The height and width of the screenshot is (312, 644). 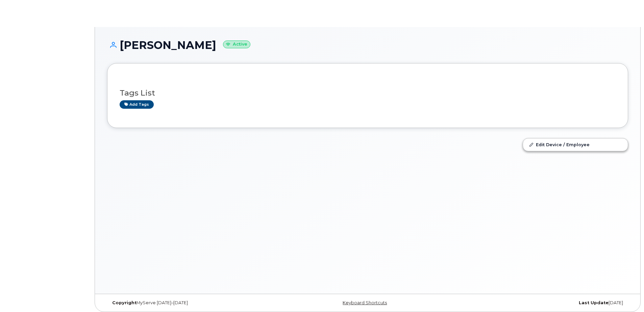 What do you see at coordinates (575, 145) in the screenshot?
I see `a: Edit Device / Employee` at bounding box center [575, 145].